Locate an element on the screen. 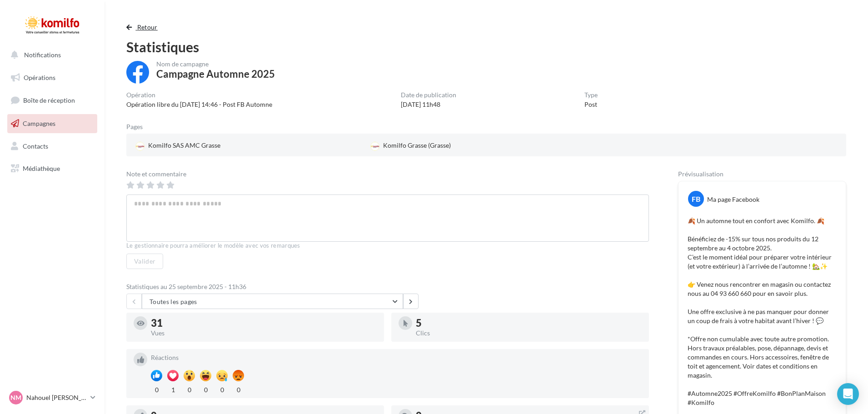 The width and height of the screenshot is (868, 414). p: 🍂 Un automne tout en confort avec Komilfo. 🍂 Bénéficiez de -15% sur tous nos produits du 12 septe... is located at coordinates (762, 312).